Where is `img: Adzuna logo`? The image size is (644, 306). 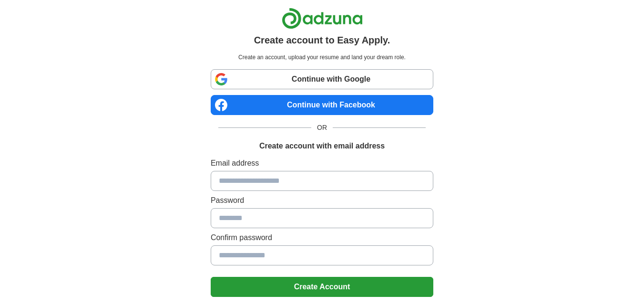
img: Adzuna logo is located at coordinates (322, 18).